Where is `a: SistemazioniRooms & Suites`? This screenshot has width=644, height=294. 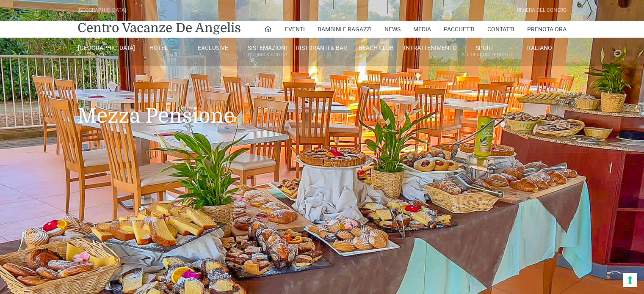 a: SistemazioniRooms & Suites is located at coordinates (267, 51).